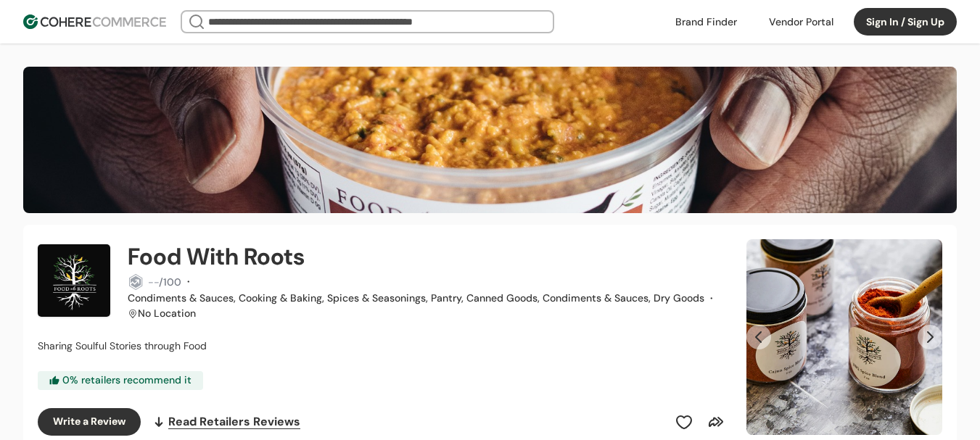 The height and width of the screenshot is (440, 980). Describe the element at coordinates (489, 140) in the screenshot. I see `img: Brand cover image` at that location.